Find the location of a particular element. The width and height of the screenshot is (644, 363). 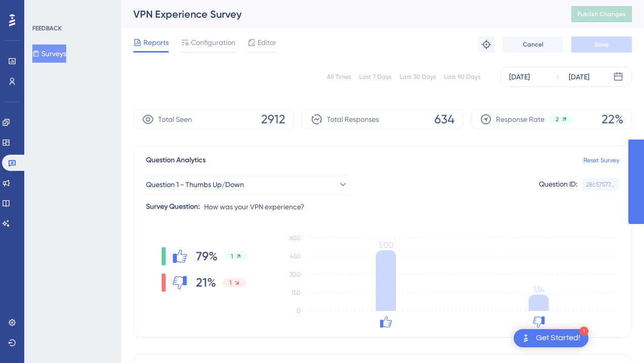

span: 79% is located at coordinates (207, 256).